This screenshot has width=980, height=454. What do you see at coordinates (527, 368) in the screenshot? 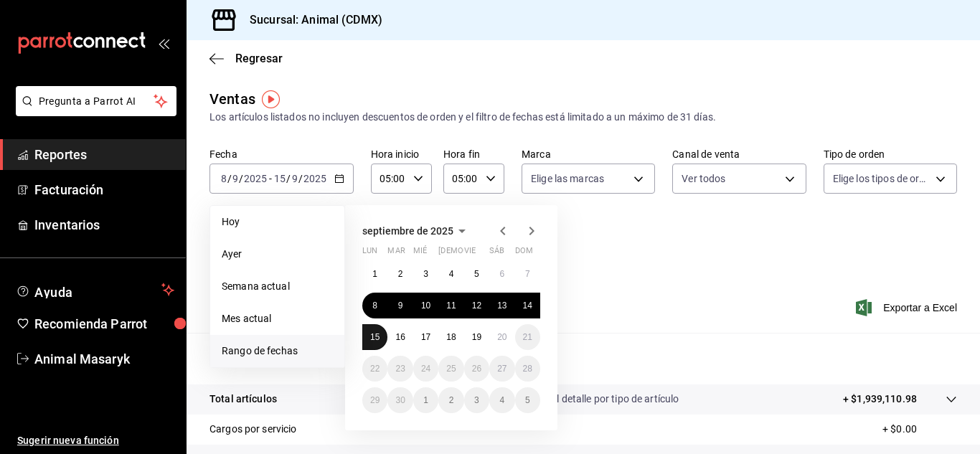
I see `abbr: 28 de septiembre de 2025` at bounding box center [527, 368].